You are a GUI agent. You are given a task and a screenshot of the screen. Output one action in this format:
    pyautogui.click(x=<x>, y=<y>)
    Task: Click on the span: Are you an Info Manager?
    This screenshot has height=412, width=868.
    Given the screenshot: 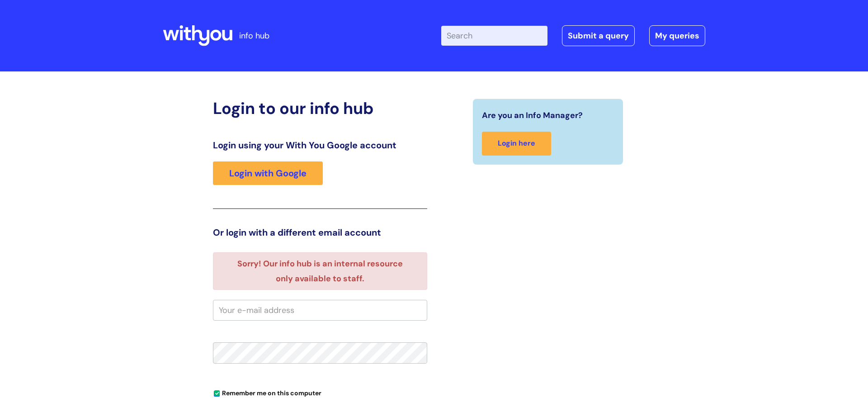 What is the action you would take?
    pyautogui.click(x=532, y=115)
    